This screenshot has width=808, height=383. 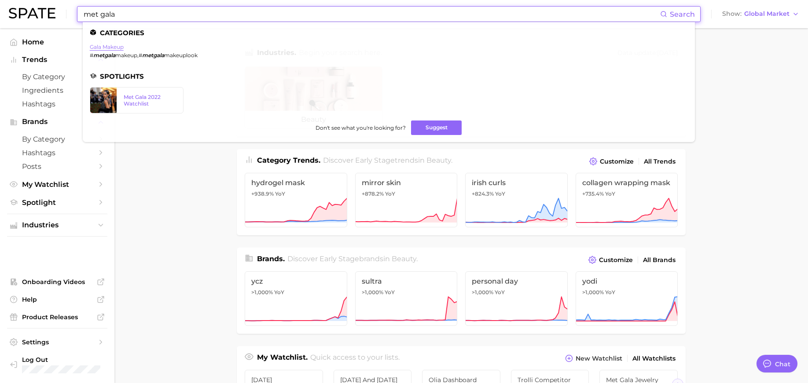 What do you see at coordinates (57, 282) in the screenshot?
I see `span: Onboarding Videos` at bounding box center [57, 282].